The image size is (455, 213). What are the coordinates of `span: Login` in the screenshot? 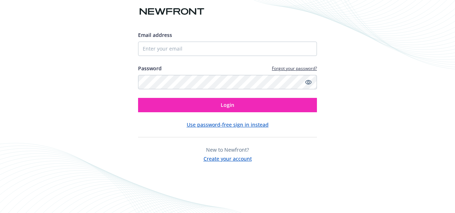 It's located at (228, 105).